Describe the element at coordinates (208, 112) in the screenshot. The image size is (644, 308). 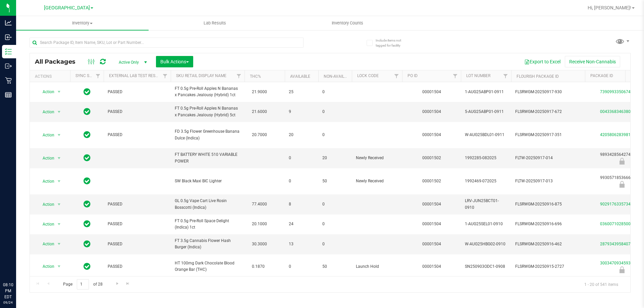
I see `span: FT 0.5g Pre-Roll Apples N Bananas x Pancakes Jealousy (Hybrid) 5ct` at that location.